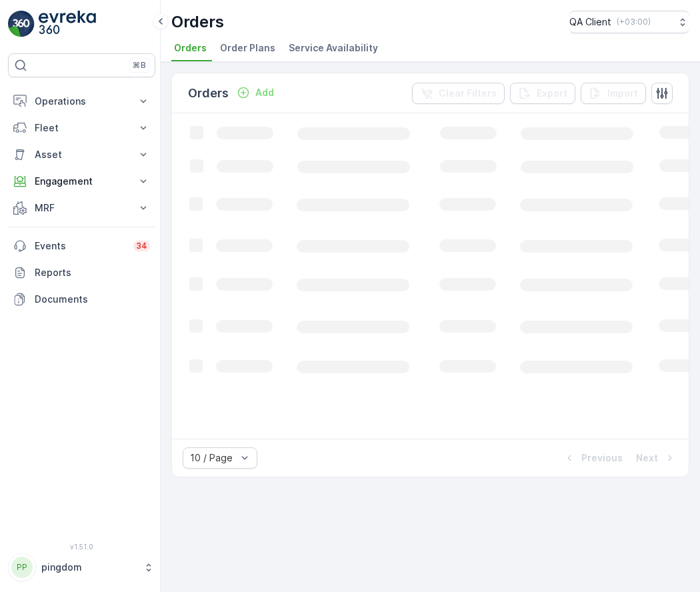 This screenshot has height=592, width=700. What do you see at coordinates (81, 181) in the screenshot?
I see `button: Engagement` at bounding box center [81, 181].